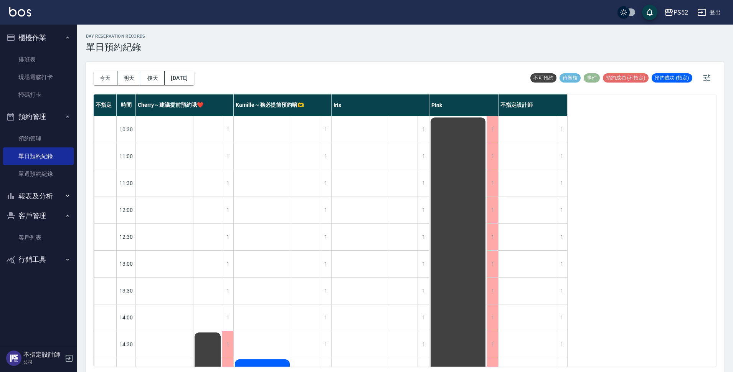 The image size is (733, 372). What do you see at coordinates (38, 117) in the screenshot?
I see `button: 預約管理` at bounding box center [38, 117].